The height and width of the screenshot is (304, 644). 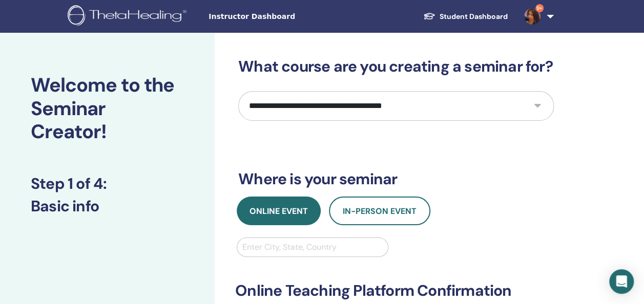 I want to click on img: logo.png, so click(x=128, y=16).